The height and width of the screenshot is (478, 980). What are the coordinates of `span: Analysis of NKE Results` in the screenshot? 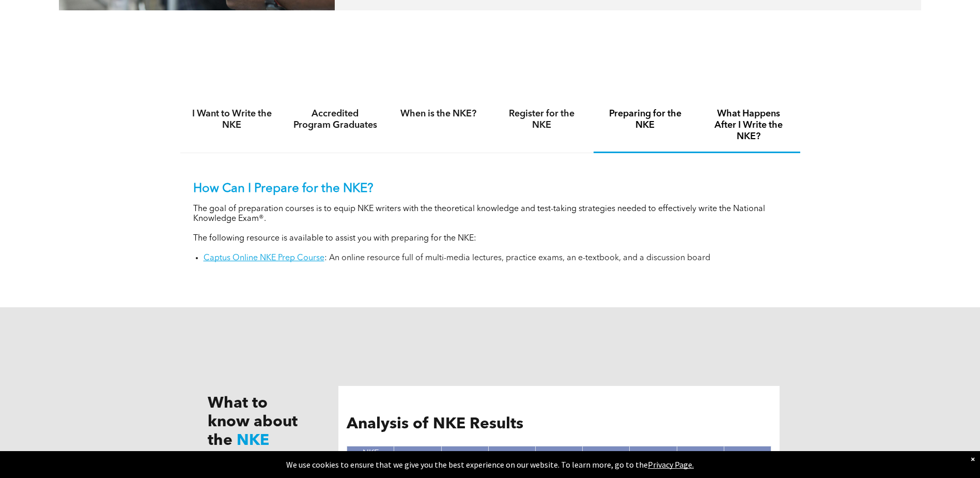 It's located at (435, 424).